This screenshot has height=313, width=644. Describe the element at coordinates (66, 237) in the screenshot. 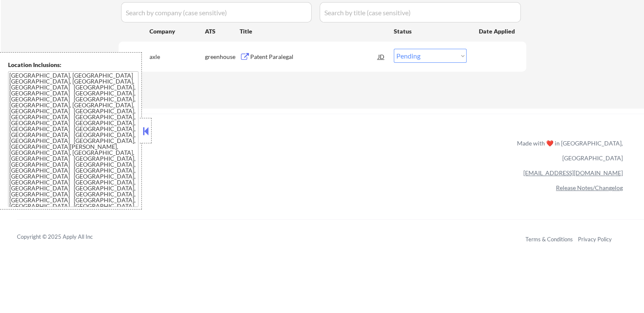

I see `div: Copyright © 2025 Apply All Inc` at that location.